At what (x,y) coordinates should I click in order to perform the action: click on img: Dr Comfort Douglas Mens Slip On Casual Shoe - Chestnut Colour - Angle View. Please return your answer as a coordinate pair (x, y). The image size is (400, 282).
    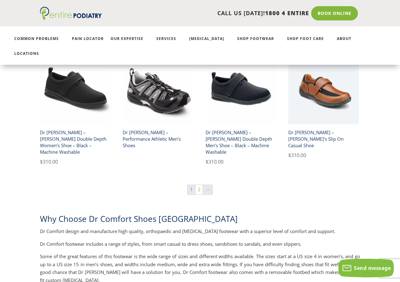
    Looking at the image, I should click on (323, 89).